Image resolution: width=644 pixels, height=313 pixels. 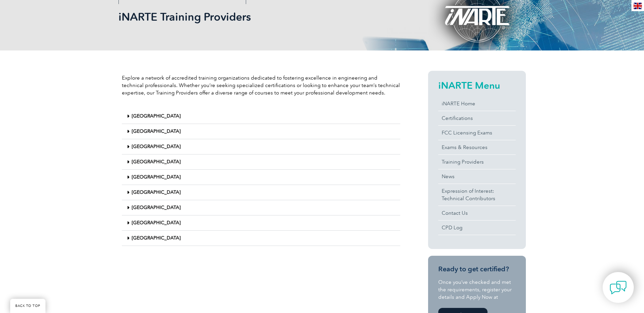 I want to click on a: Exams & Resources, so click(x=477, y=147).